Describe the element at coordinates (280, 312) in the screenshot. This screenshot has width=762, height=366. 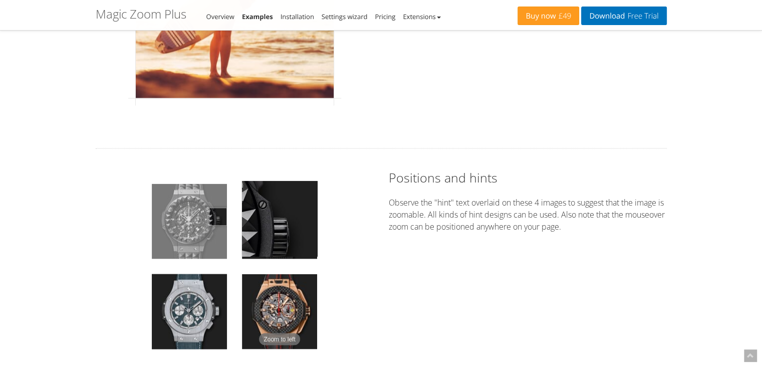
I see `a: Zoom to left` at that location.